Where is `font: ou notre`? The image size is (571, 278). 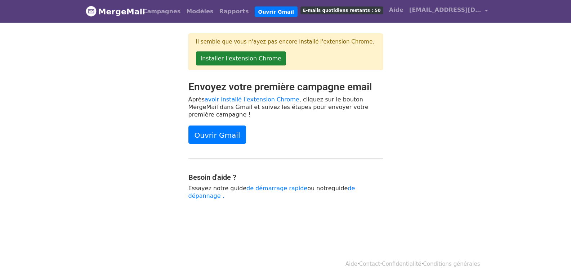
font: ou notre is located at coordinates (319, 188).